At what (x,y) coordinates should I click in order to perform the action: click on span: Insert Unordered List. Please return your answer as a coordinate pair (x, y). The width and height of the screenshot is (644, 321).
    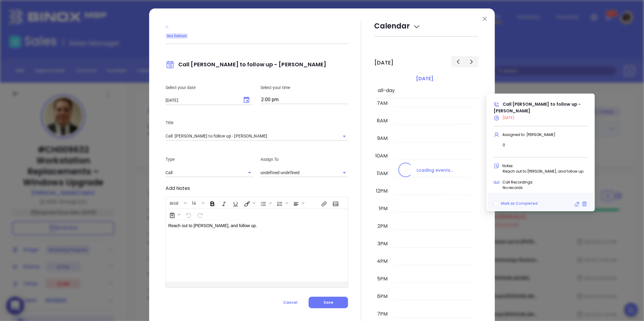
    Looking at the image, I should click on (265, 203).